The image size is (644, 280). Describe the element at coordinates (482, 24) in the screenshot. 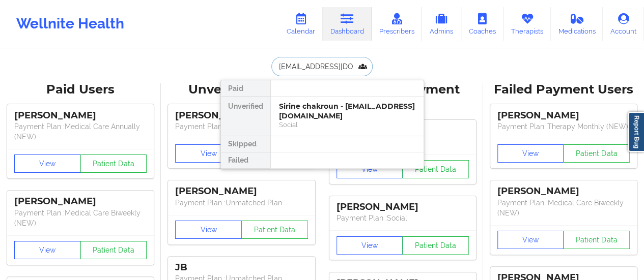

I see `a: Coaches` at that location.